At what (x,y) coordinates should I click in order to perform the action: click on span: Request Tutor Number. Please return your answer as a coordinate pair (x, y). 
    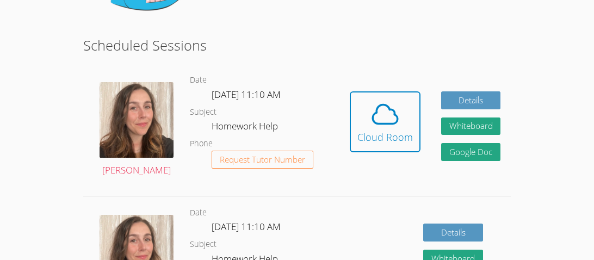
    Looking at the image, I should click on (262, 159).